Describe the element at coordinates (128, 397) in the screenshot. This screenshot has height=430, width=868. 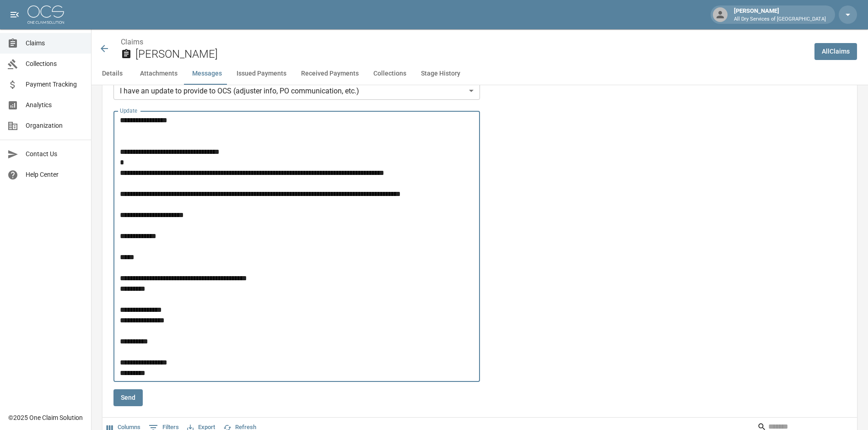
I see `button: Send` at that location.